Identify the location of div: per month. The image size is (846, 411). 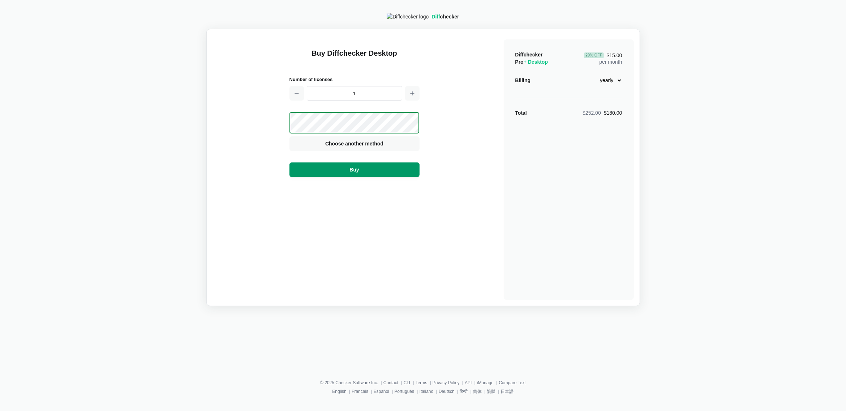
(603, 58).